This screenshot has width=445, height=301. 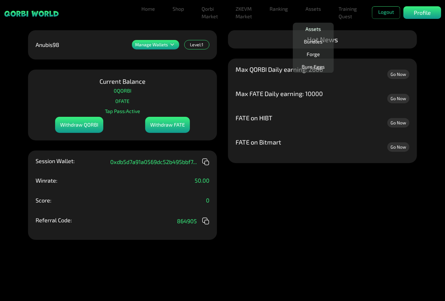 I want to click on a: ZKEVM Market, so click(x=244, y=13).